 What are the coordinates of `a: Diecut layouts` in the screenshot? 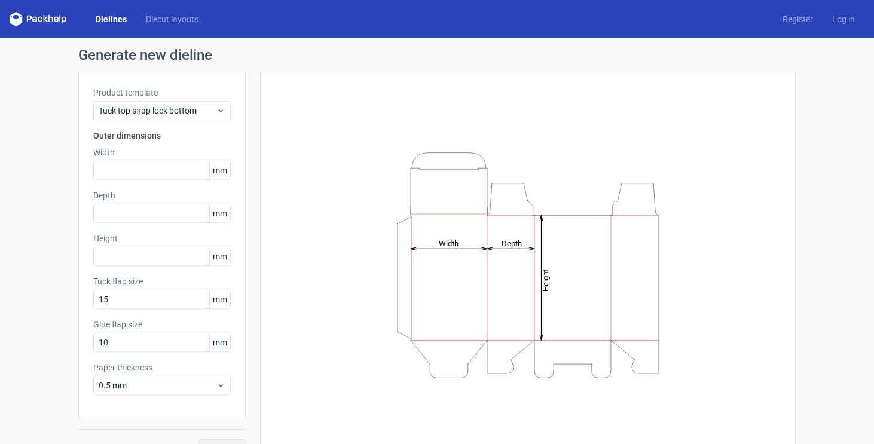 It's located at (172, 19).